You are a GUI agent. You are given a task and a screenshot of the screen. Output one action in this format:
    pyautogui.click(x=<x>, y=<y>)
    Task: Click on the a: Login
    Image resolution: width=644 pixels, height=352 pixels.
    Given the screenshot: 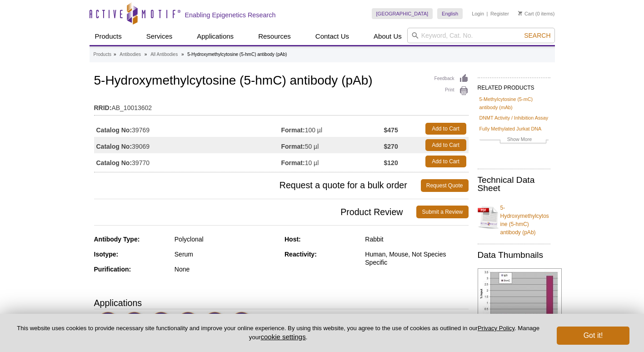 What is the action you would take?
    pyautogui.click(x=478, y=14)
    